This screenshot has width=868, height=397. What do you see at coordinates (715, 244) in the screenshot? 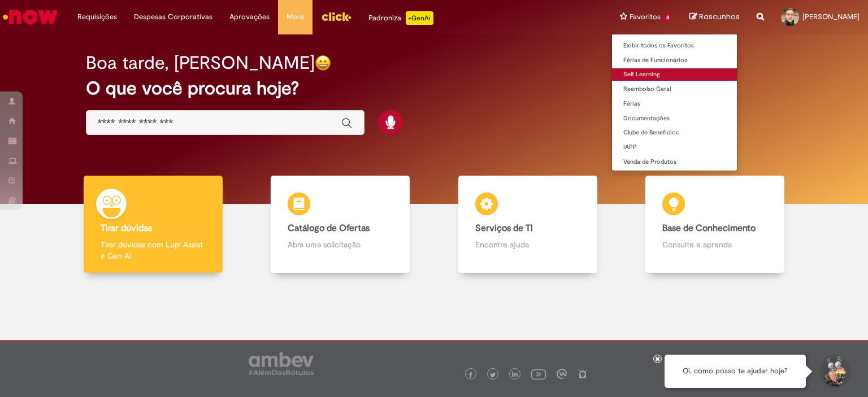
I see `p: Consulte e aprenda` at bounding box center [715, 244].